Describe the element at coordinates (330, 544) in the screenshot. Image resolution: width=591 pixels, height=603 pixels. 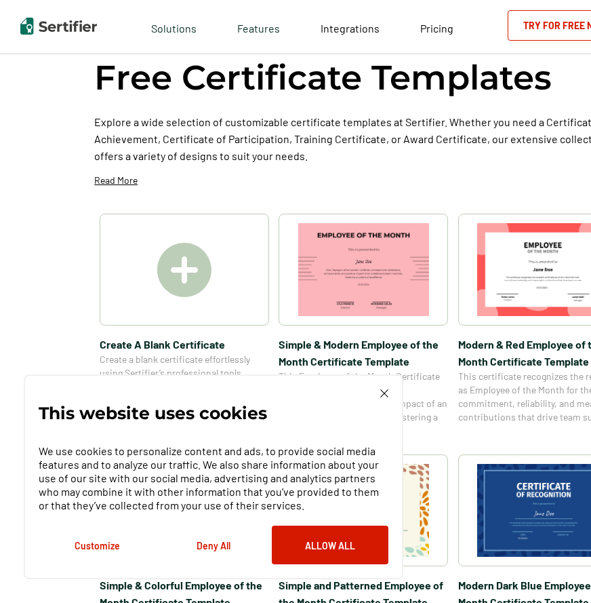
I see `button: Allow All` at that location.